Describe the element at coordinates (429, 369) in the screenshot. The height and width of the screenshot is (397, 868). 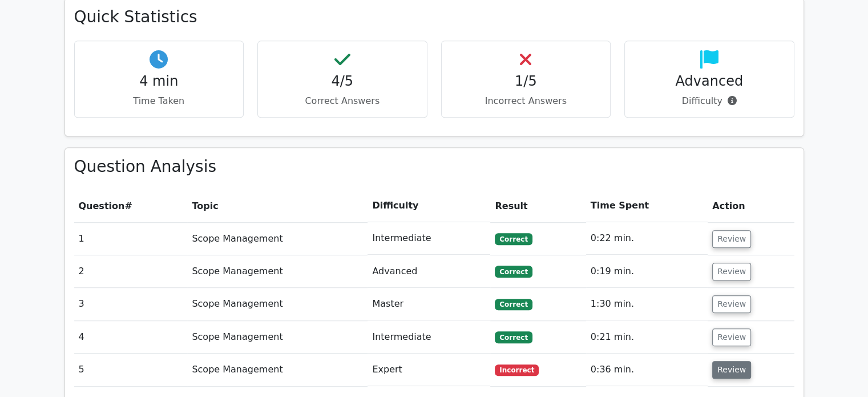
I see `td: Expert` at that location.